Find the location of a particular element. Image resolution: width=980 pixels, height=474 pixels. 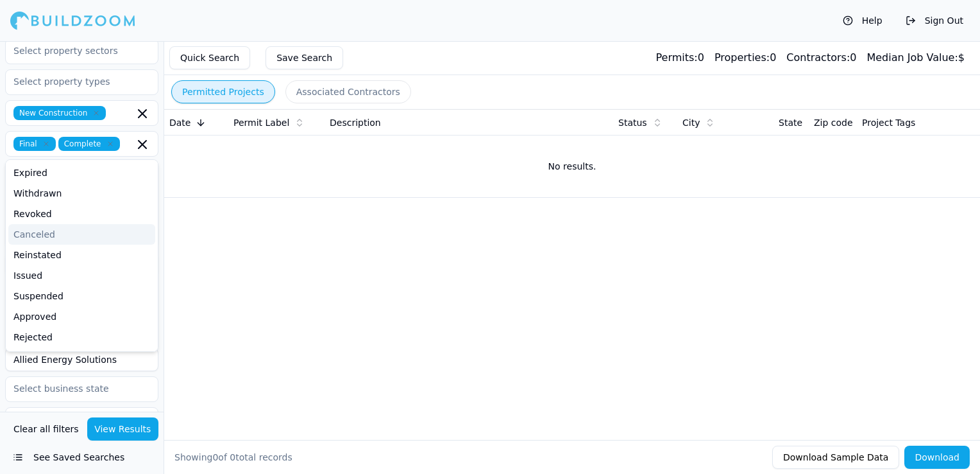

span: Contractors: is located at coordinates (817, 57).